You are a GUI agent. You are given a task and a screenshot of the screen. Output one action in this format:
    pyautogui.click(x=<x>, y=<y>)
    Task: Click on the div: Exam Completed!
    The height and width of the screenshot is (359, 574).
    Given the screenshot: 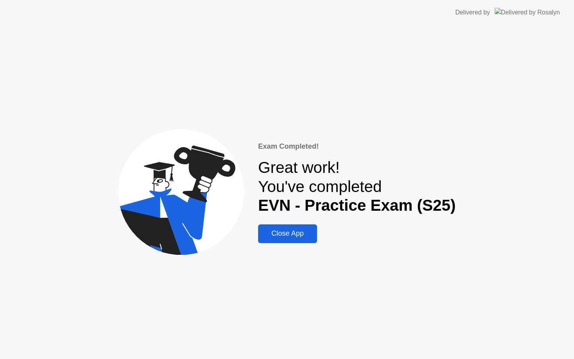 What is the action you would take?
    pyautogui.click(x=357, y=146)
    